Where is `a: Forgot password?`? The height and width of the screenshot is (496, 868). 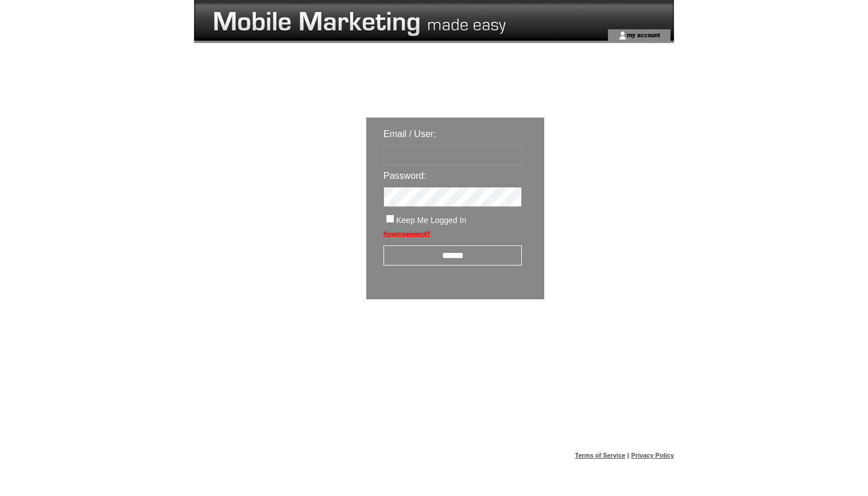 a: Forgot password? is located at coordinates (407, 233).